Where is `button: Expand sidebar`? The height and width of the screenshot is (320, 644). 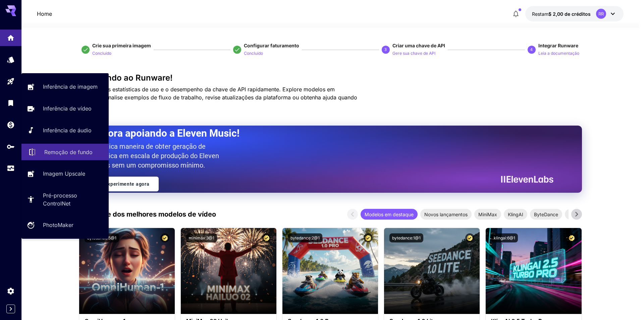 button: Expand sidebar is located at coordinates (11, 309).